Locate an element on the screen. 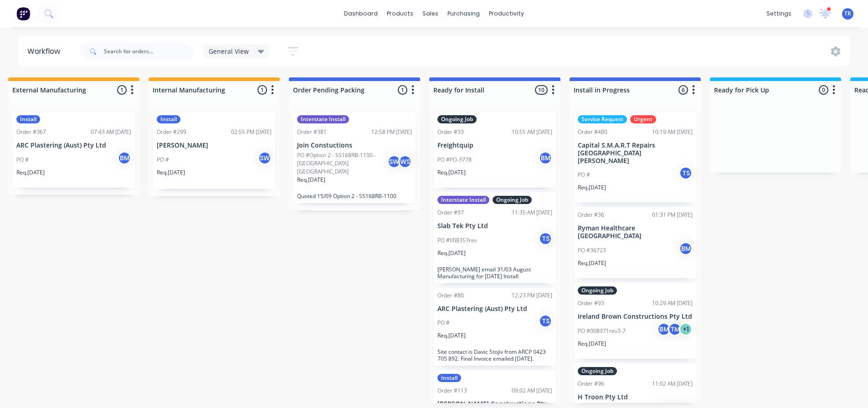 This screenshot has height=408, width=868. a: dashboard is located at coordinates (361, 13).